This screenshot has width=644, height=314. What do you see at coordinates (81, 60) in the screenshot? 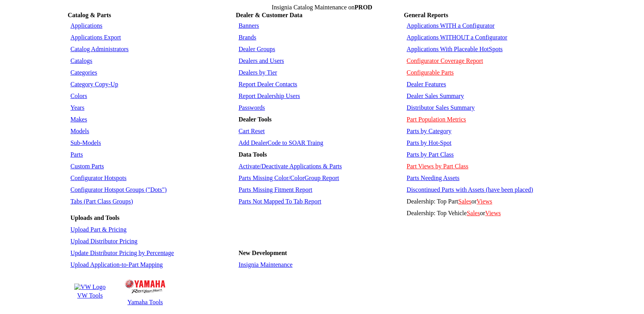
I see `a: Catalogs` at bounding box center [81, 60].